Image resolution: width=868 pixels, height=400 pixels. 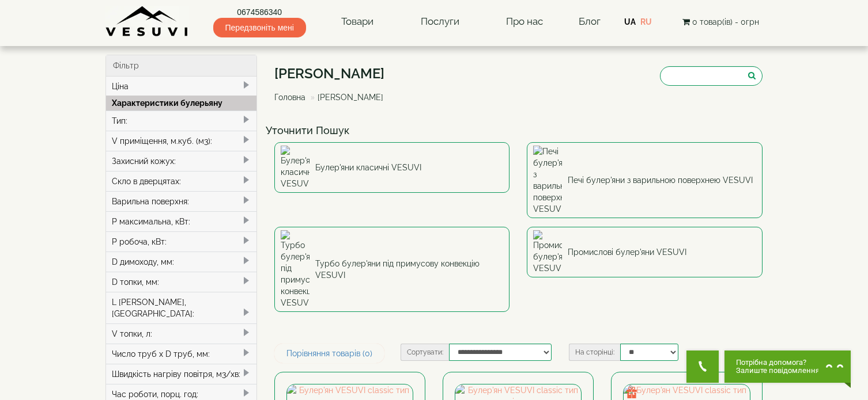 What do you see at coordinates (777, 371) in the screenshot?
I see `span: Залиште повідомлення` at bounding box center [777, 371].